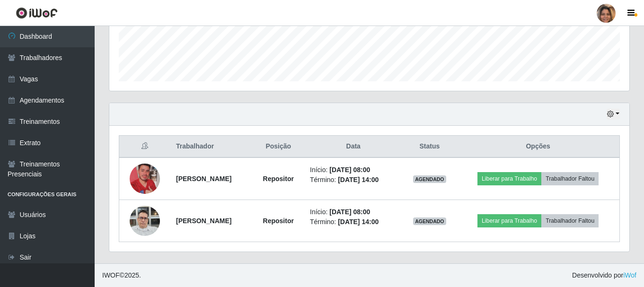 Image resolution: width=644 pixels, height=287 pixels. I want to click on th: Data, so click(353, 146).